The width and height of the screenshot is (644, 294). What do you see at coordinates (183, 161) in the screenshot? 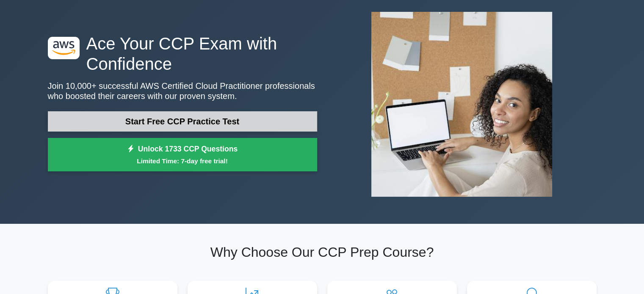
I see `small: Limited Time: 7-day free trial!` at bounding box center [183, 161].